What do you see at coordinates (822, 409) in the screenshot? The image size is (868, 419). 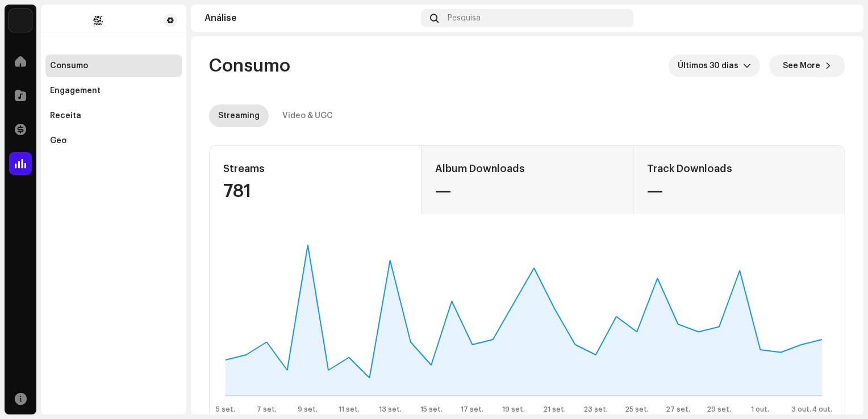 I see `text: 4 out.` at bounding box center [822, 409].